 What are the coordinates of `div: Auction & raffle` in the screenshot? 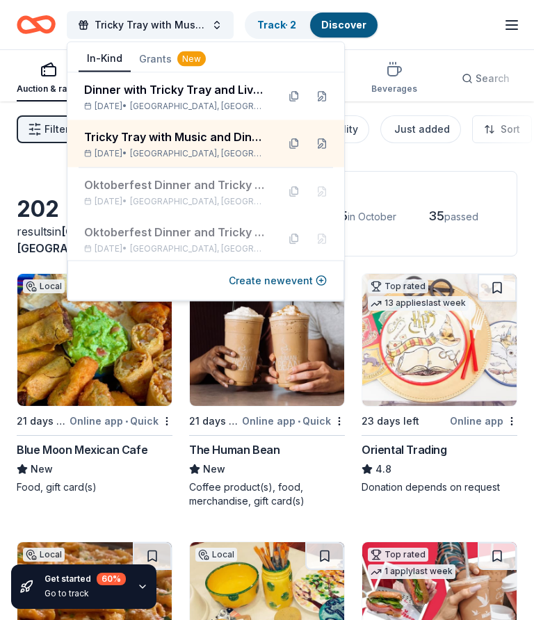 It's located at (48, 89).